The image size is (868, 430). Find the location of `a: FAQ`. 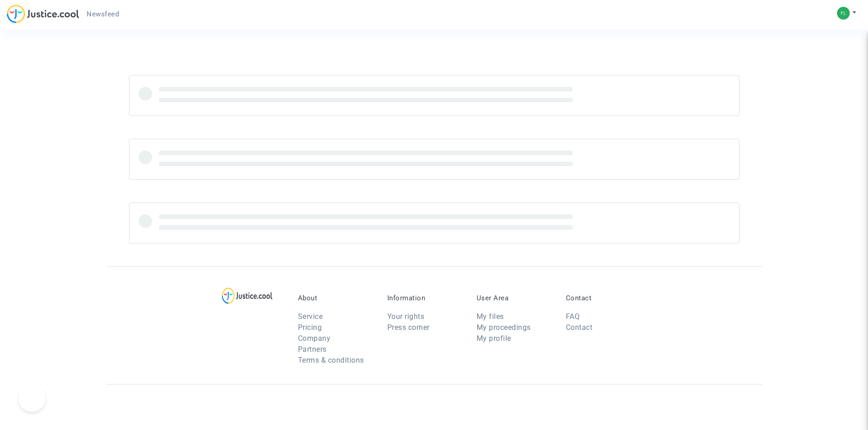

a: FAQ is located at coordinates (573, 317).